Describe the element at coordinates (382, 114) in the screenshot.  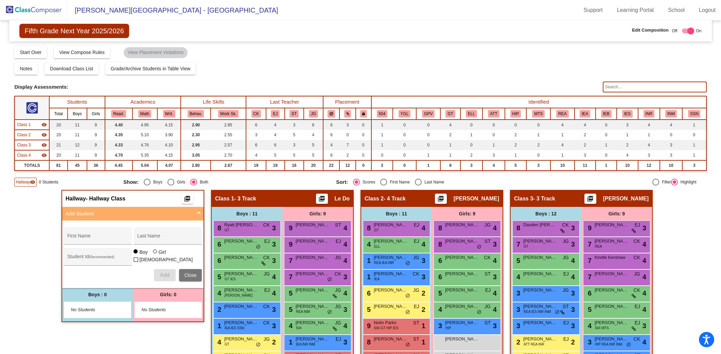
I see `th: 504 Plan` at that location.